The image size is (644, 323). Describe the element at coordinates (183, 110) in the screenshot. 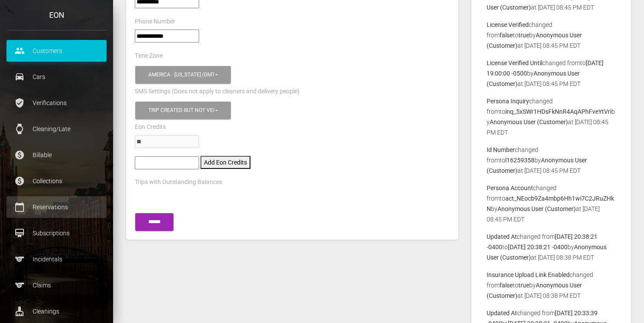

I see `button: Trip created but not verified, Customer is verified and trip is set to go` at that location.